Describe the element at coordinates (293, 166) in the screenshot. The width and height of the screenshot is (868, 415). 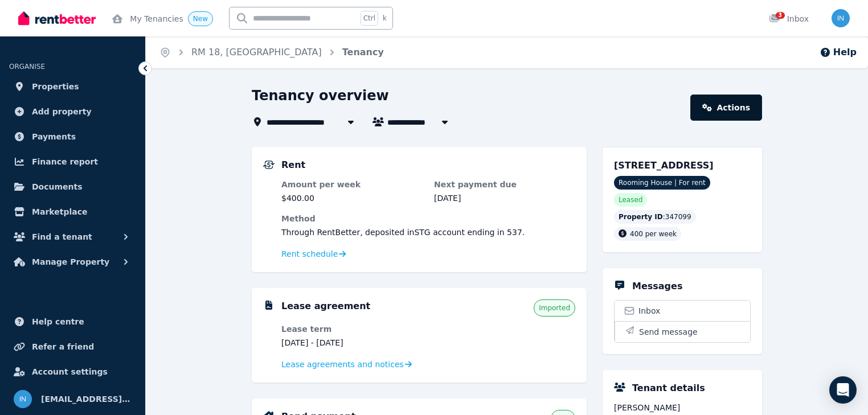
I see `h5: Rent` at that location.